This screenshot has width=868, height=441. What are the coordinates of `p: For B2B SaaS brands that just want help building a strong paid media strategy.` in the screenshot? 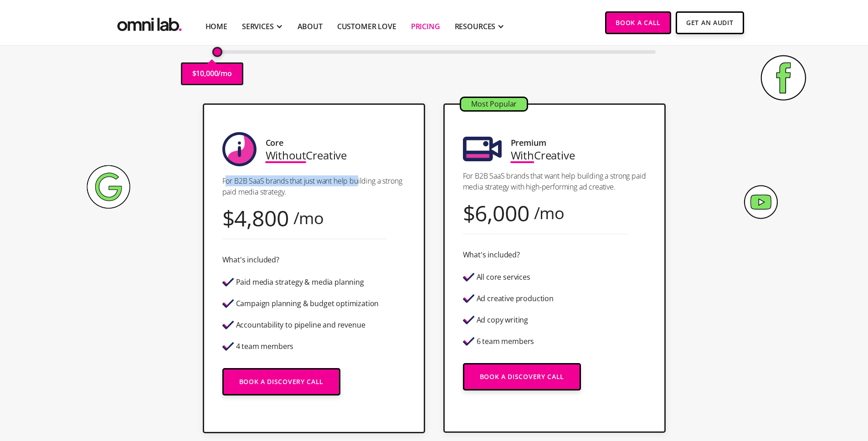 It's located at (314, 186).